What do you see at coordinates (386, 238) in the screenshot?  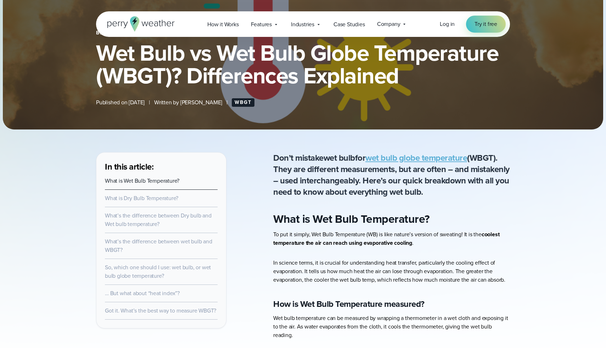 I see `strong: coolest temperature the air can reach using evaporative cooling` at bounding box center [386, 238].